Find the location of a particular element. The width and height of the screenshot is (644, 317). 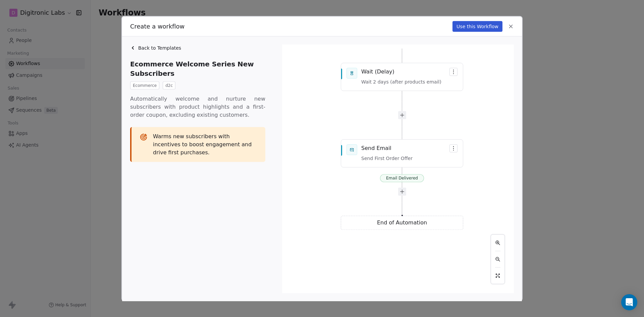

div: React Flow controls is located at coordinates (498, 259).